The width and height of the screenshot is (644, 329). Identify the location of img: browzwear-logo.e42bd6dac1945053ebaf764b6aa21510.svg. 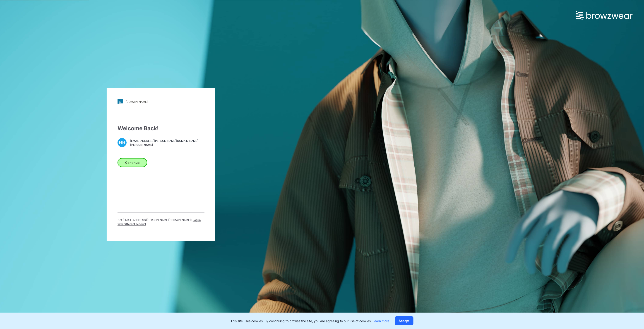
(604, 15).